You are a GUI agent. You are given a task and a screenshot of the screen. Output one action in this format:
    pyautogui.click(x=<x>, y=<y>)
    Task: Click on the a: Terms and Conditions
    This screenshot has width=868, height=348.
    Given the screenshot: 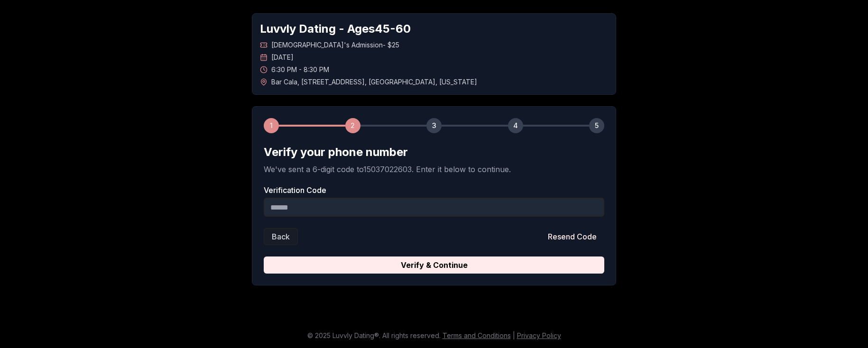 What is the action you would take?
    pyautogui.click(x=476, y=336)
    